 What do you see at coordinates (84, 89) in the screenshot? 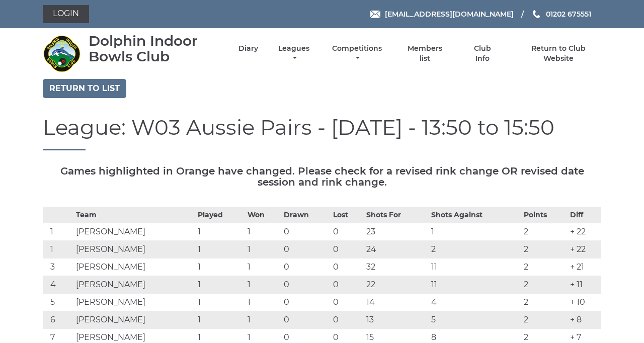
I see `a: Return to list` at bounding box center [84, 89].